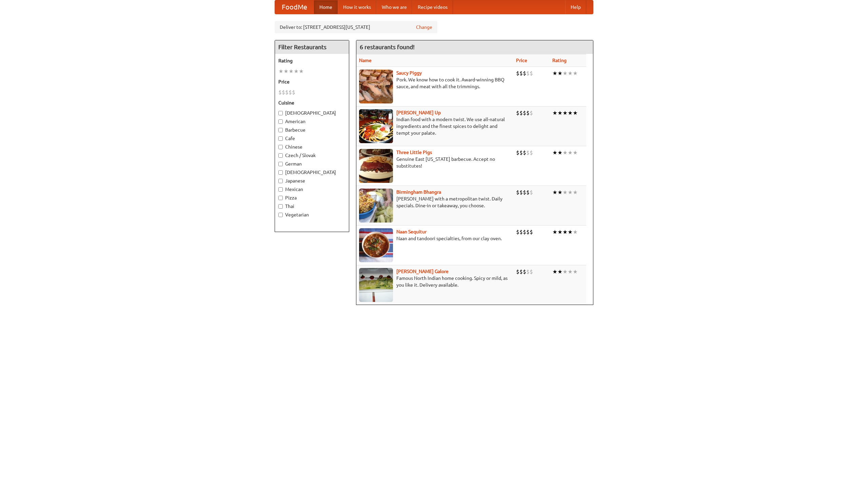 The image size is (868, 480). What do you see at coordinates (435, 126) in the screenshot?
I see `p: Indian food with a modern twist. We use all-natural ingredients and the finest spices to delight ...` at bounding box center [435, 126].